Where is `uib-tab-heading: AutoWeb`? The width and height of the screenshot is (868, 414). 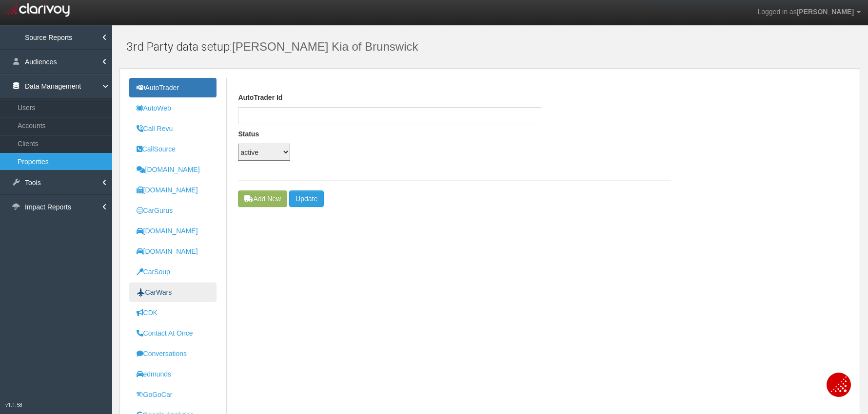
uib-tab-heading: AutoWeb is located at coordinates (154, 108).